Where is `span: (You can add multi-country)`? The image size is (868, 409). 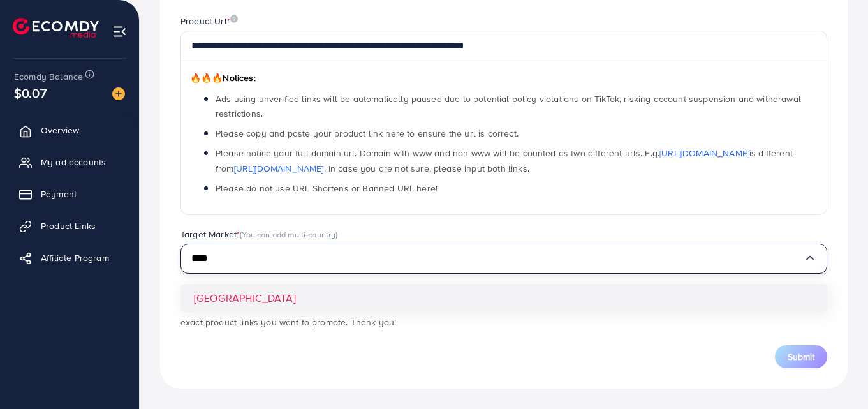 span: (You can add multi-country) is located at coordinates (288, 234).